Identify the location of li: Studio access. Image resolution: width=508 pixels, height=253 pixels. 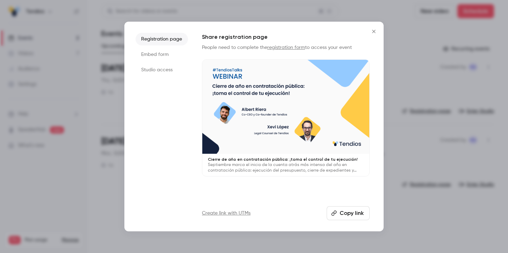
(162, 70).